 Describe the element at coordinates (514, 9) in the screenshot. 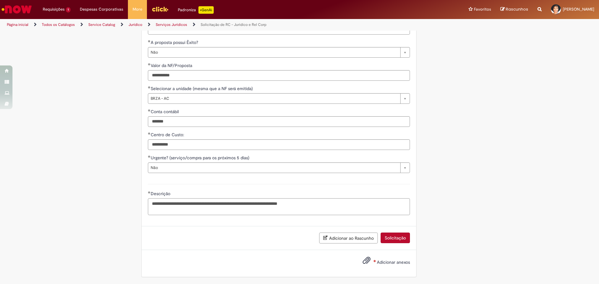

I see `a: Rascunhos` at that location.